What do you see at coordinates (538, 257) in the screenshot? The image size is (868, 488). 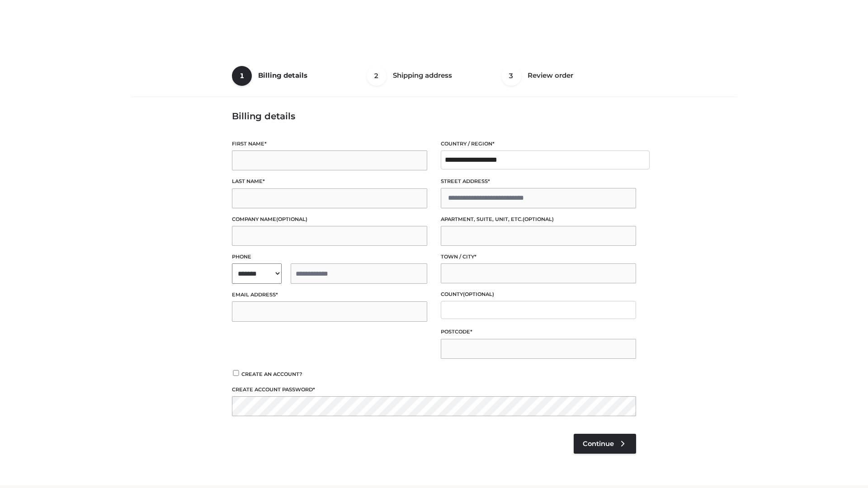 I see `label: Town / City` at bounding box center [538, 257].